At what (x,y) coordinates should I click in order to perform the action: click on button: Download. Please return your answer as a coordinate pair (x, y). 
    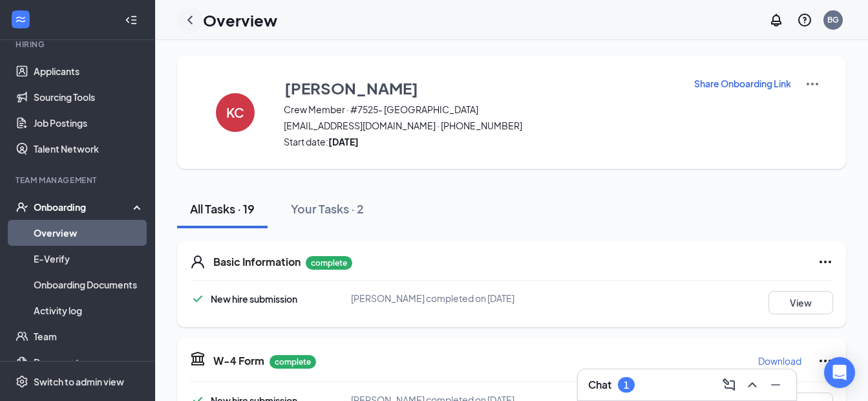
    Looking at the image, I should click on (779, 360).